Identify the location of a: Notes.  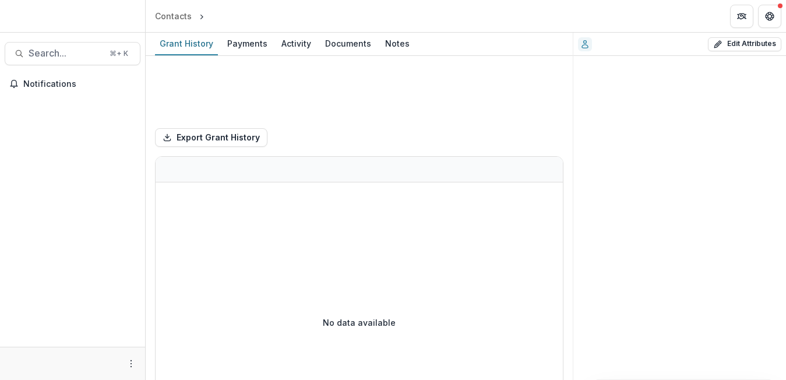
(397, 44).